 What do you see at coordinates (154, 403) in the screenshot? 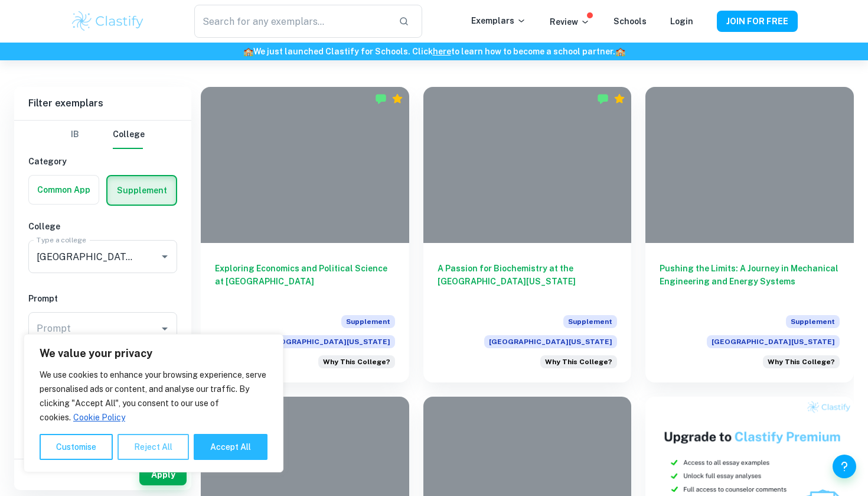
I see `div: We value your privacy` at bounding box center [154, 403].